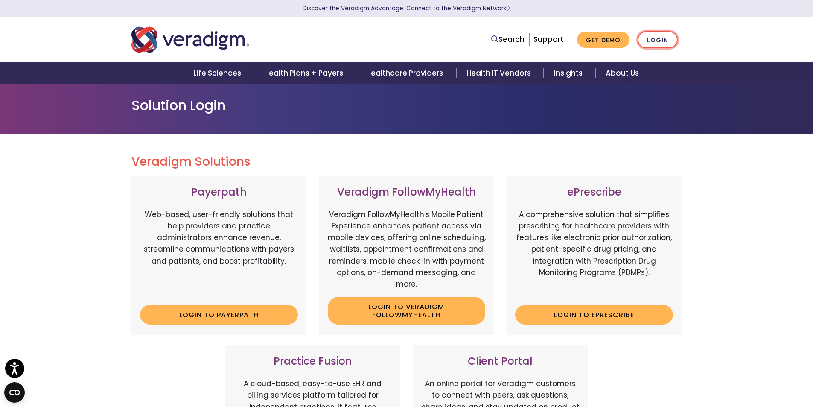  Describe the element at coordinates (501, 361) in the screenshot. I see `h3: Client Portal` at that location.